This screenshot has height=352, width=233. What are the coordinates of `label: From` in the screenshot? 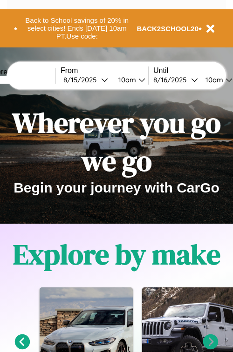 It's located at (104, 71).